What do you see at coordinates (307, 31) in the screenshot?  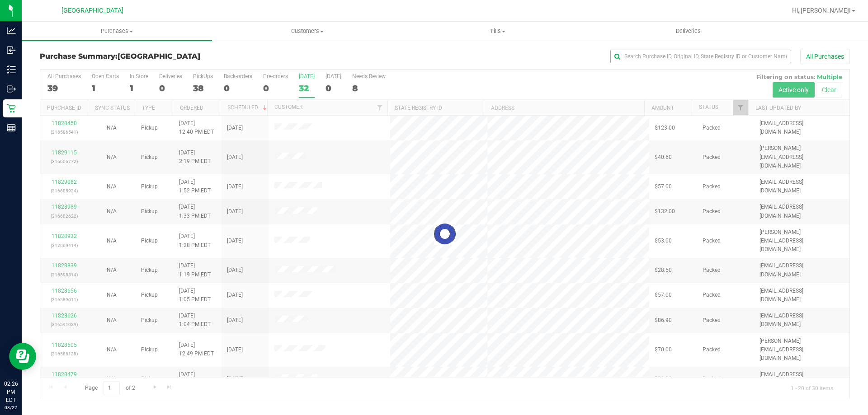 I see `span: Customers` at bounding box center [307, 31].